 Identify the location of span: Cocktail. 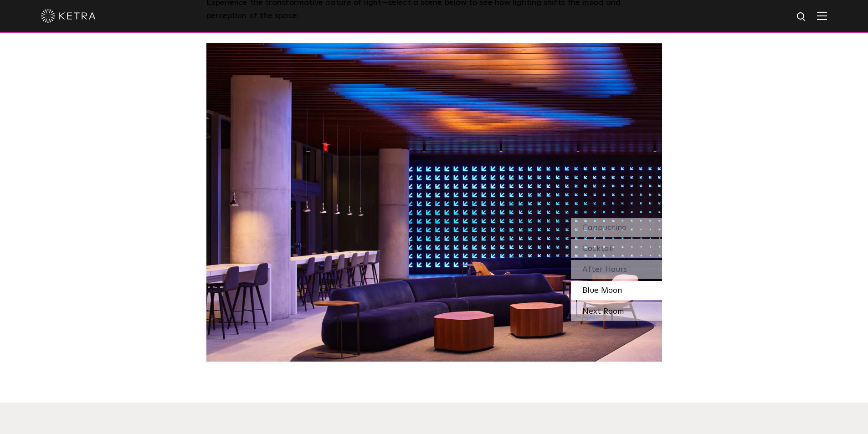
(598, 249).